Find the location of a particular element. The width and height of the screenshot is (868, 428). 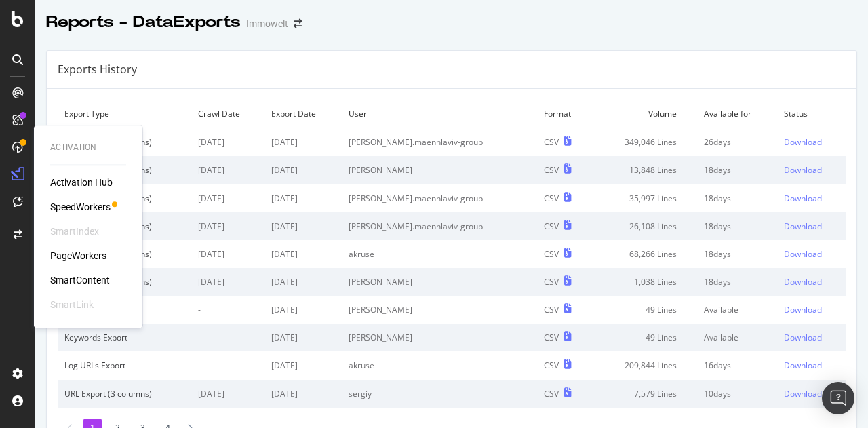

div: URL Export (3 columns) is located at coordinates (124, 393).